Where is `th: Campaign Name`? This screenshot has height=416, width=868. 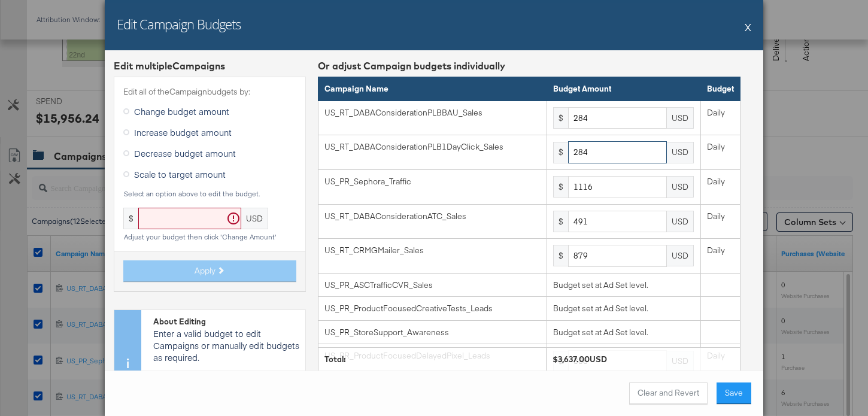 th: Campaign Name is located at coordinates (433, 89).